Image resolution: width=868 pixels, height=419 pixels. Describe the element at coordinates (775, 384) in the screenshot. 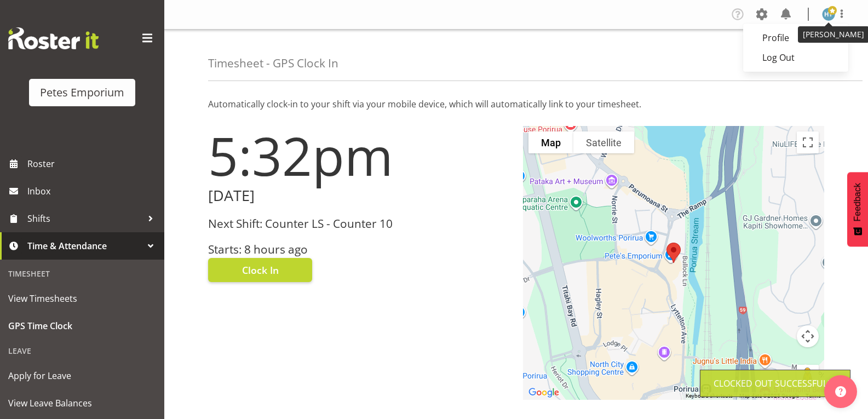

I see `div: Clocked out Successfully` at that location.